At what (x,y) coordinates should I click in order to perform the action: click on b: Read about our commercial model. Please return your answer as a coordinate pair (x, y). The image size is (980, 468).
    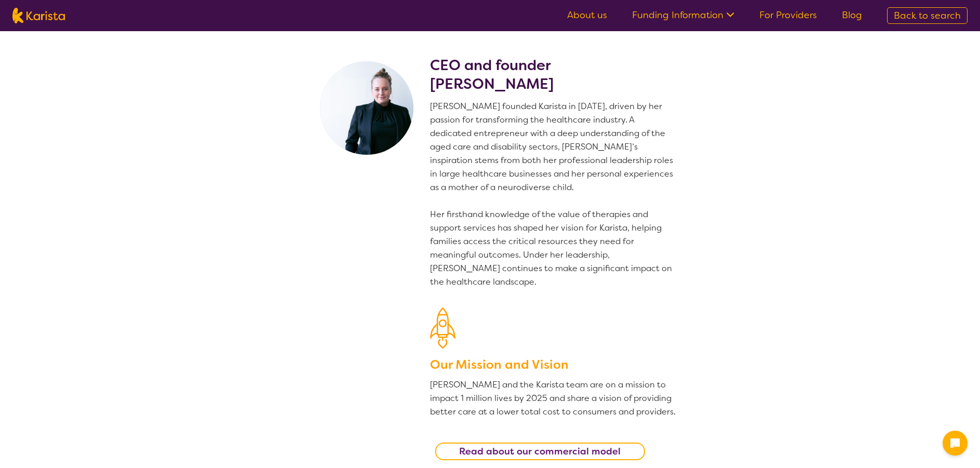
    Looking at the image, I should click on (540, 452).